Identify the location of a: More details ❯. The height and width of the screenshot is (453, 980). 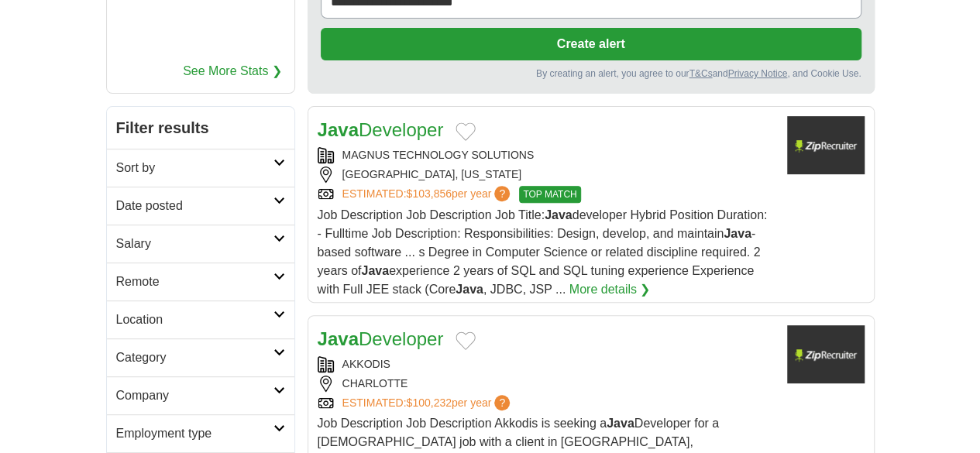
(610, 290).